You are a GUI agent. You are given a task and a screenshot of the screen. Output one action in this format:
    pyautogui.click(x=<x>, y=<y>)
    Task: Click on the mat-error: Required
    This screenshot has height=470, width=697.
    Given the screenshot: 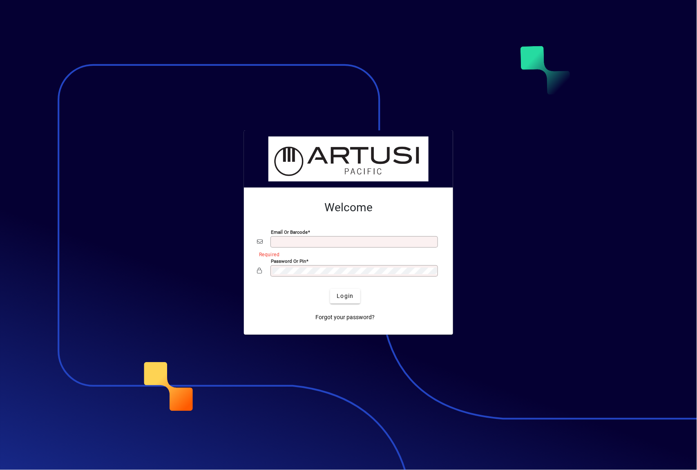 What is the action you would take?
    pyautogui.click(x=346, y=254)
    